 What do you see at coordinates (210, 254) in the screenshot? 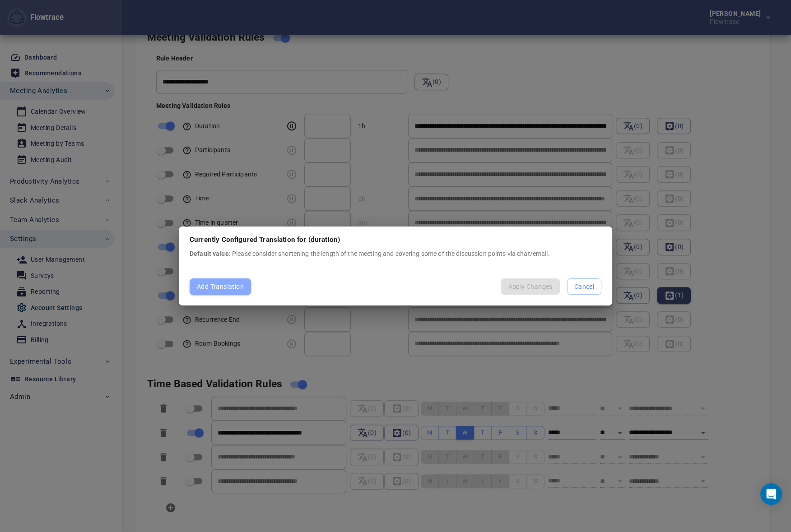
I see `strong: Default value:` at bounding box center [210, 254].